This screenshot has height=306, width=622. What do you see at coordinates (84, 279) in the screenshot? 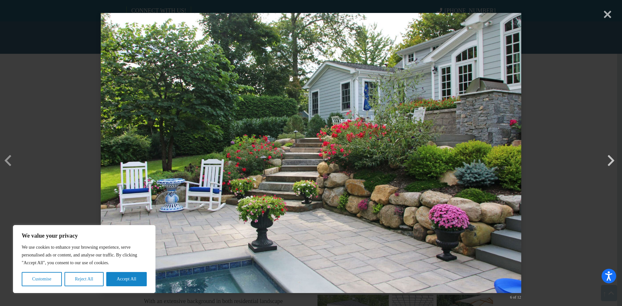
I see `button: Reject All` at bounding box center [84, 279].